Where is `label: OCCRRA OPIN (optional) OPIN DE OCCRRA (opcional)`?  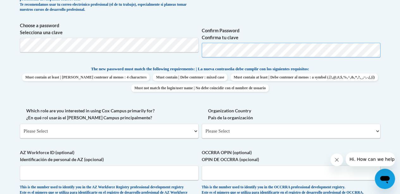
label: OCCRRA OPIN (optional) OPIN DE OCCRRA (opcional) is located at coordinates (291, 156).